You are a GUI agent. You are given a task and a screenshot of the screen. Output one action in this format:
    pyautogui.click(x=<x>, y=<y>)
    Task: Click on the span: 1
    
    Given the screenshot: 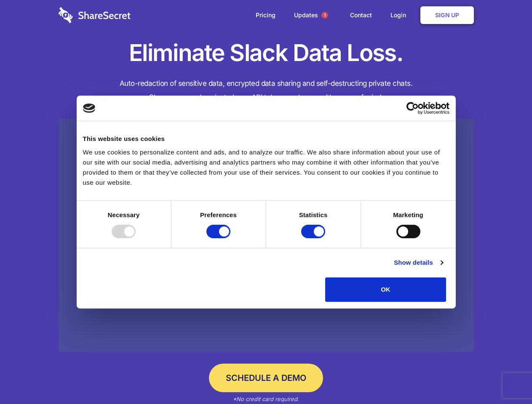 What is the action you would take?
    pyautogui.click(x=324, y=15)
    